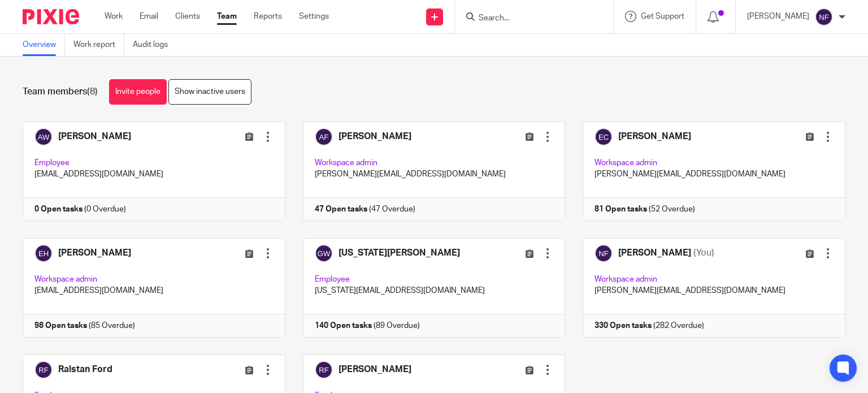 The image size is (868, 393). I want to click on a: Work, so click(114, 16).